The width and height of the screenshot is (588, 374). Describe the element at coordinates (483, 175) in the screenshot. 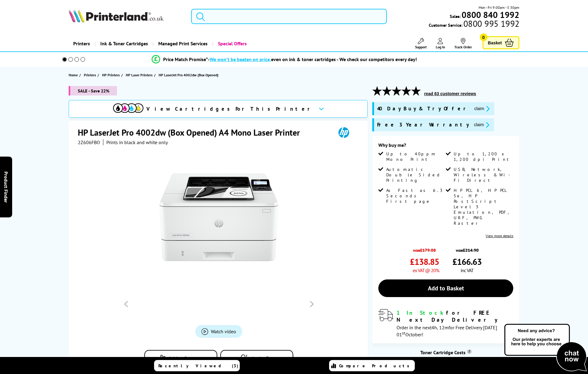

I see `span: USB, Network, Wireless & Wi-Fi Direct` at that location.